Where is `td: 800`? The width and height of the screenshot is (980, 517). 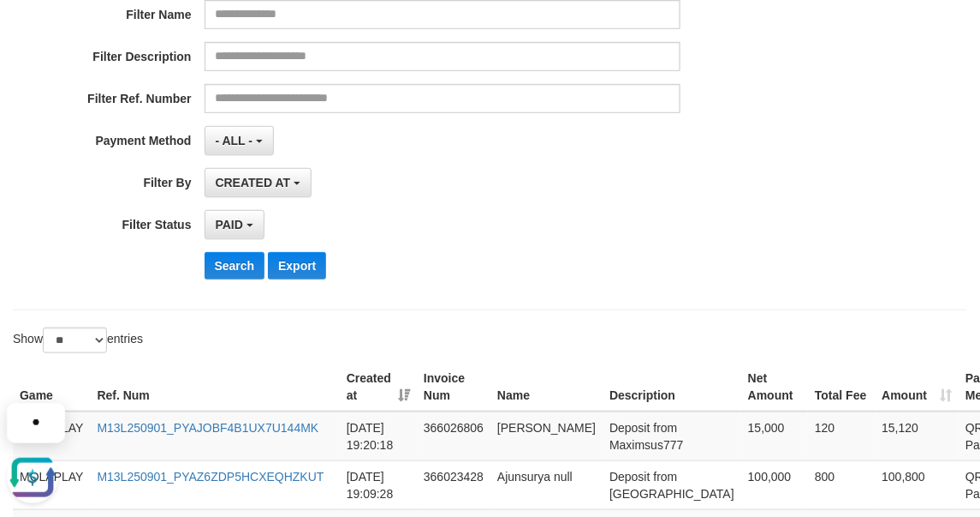
td: 800 is located at coordinates (841, 484).